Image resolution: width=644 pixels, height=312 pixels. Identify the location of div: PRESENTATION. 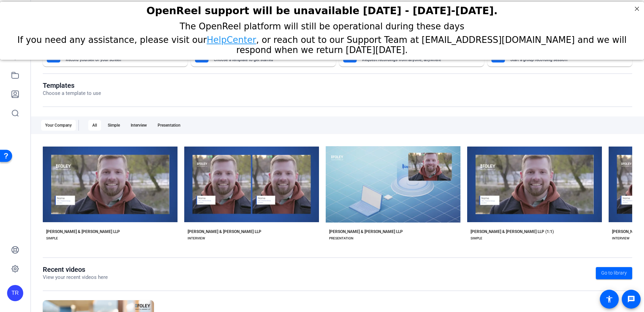
(342, 238).